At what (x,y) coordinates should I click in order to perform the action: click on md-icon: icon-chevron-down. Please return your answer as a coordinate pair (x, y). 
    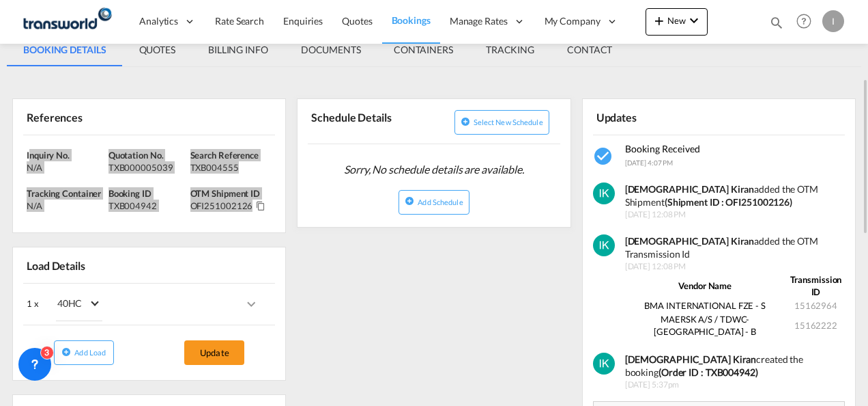
    Looking at the image, I should click on (694, 20).